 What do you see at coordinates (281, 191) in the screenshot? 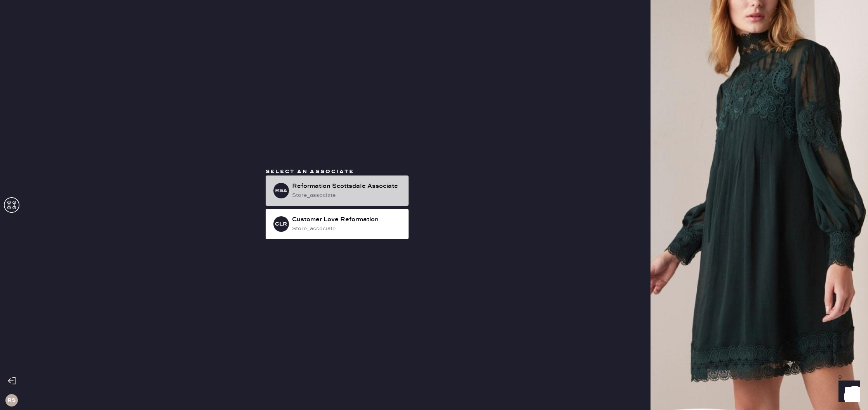
I see `h3: RSA` at bounding box center [281, 191].